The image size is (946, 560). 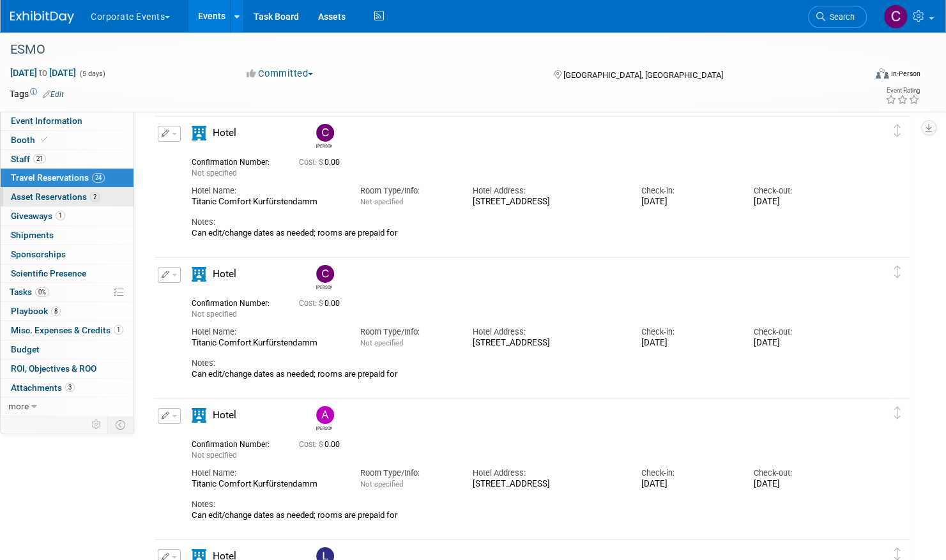 I want to click on span: 24, so click(x=98, y=178).